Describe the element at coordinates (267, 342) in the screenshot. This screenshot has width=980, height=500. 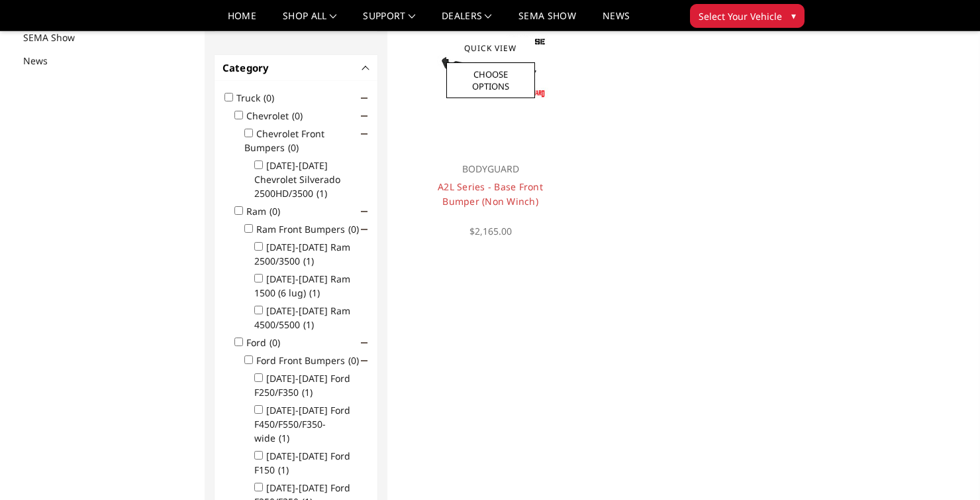
I see `label: Ford` at that location.